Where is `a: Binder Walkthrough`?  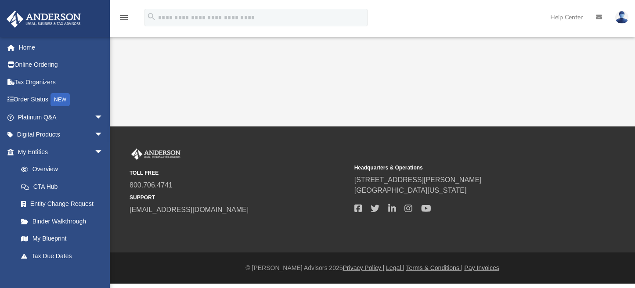 a: Binder Walkthrough is located at coordinates (64, 221).